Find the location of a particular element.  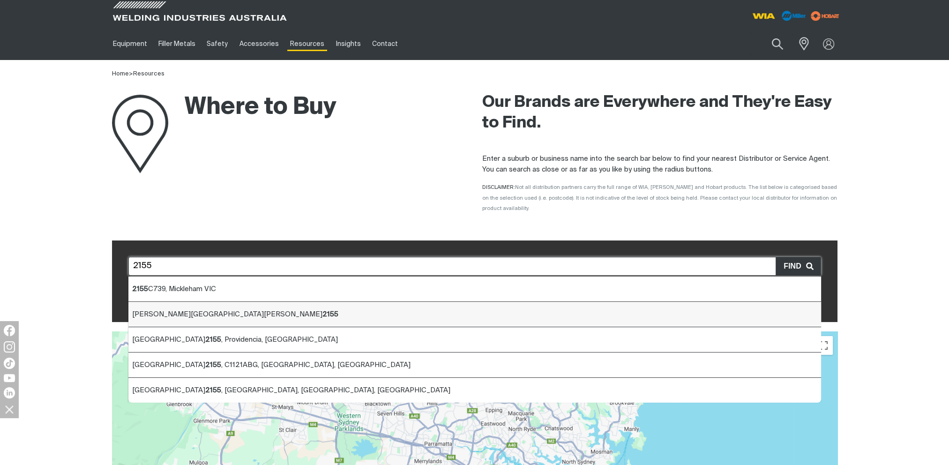

a: Safety is located at coordinates (217, 44).